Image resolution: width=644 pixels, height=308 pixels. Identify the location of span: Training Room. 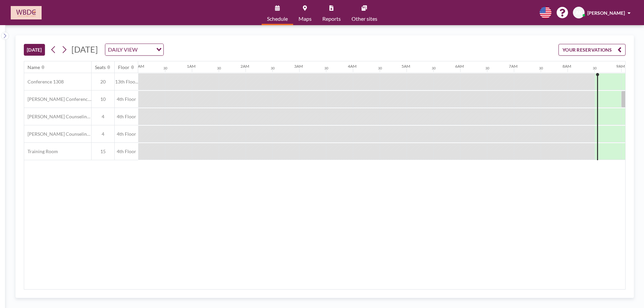
(41, 151).